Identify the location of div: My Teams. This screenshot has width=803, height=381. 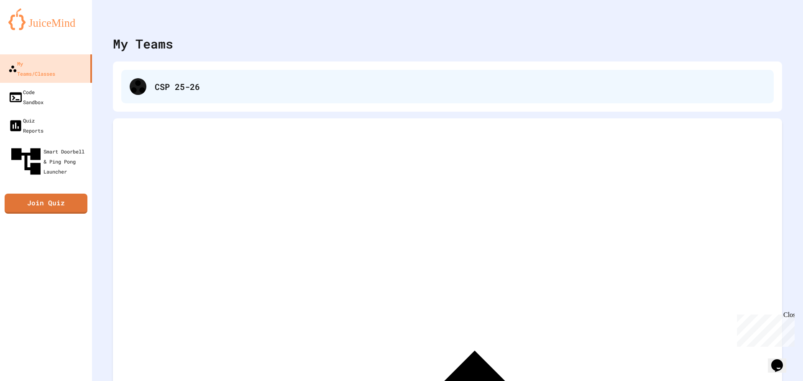
(143, 43).